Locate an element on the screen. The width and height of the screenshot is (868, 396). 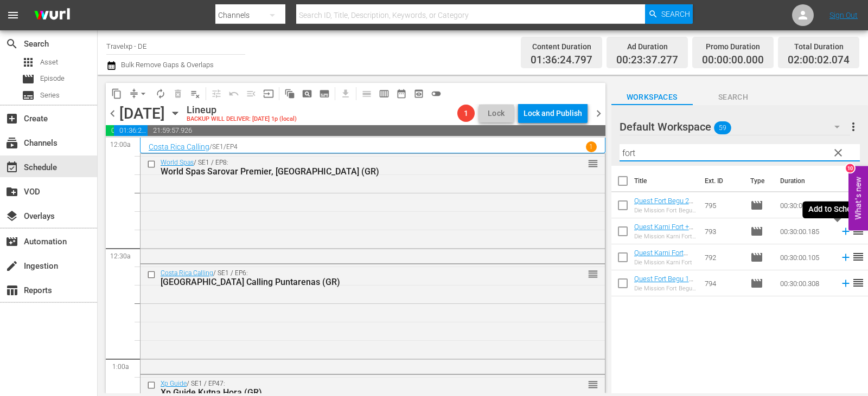
p: SE1 / is located at coordinates (219, 147).